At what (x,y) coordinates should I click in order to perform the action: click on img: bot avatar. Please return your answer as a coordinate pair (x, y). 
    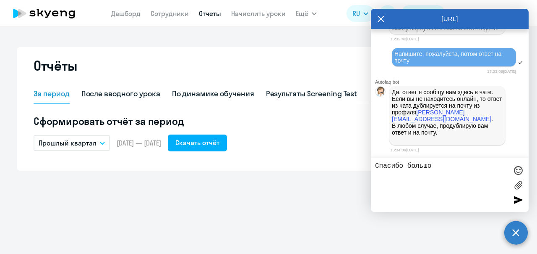
    Looking at the image, I should click on (381, 92).